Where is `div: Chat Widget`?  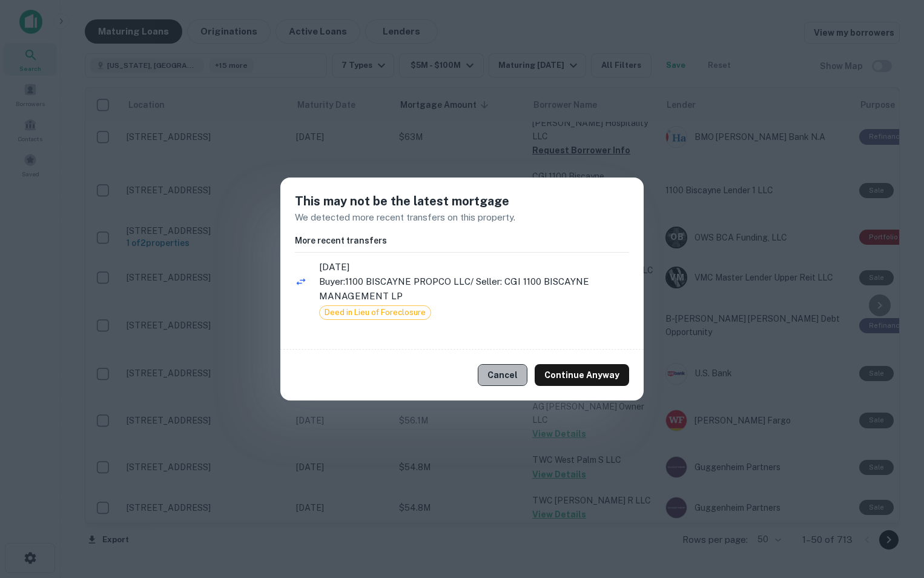 div: Chat Widget is located at coordinates (893, 510).